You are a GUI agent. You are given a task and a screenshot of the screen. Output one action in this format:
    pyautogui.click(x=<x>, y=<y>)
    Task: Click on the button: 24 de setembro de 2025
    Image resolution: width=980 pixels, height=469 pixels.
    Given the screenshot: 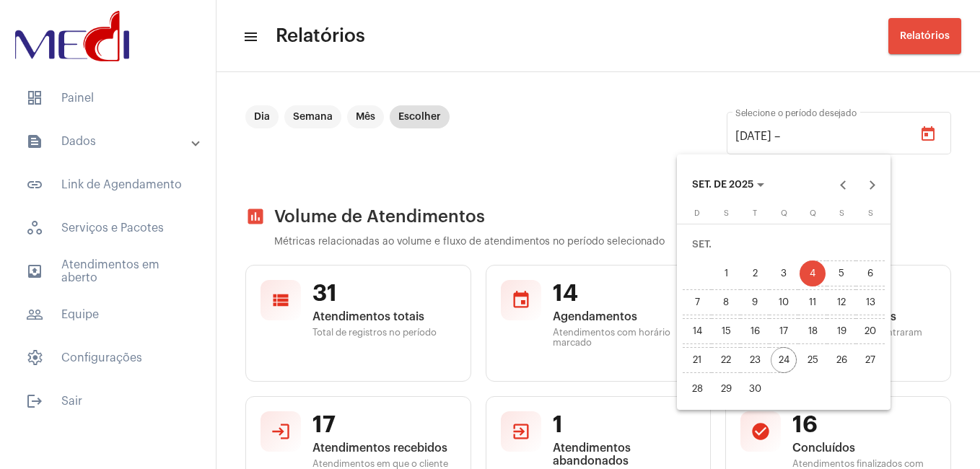 What is the action you would take?
    pyautogui.click(x=784, y=360)
    